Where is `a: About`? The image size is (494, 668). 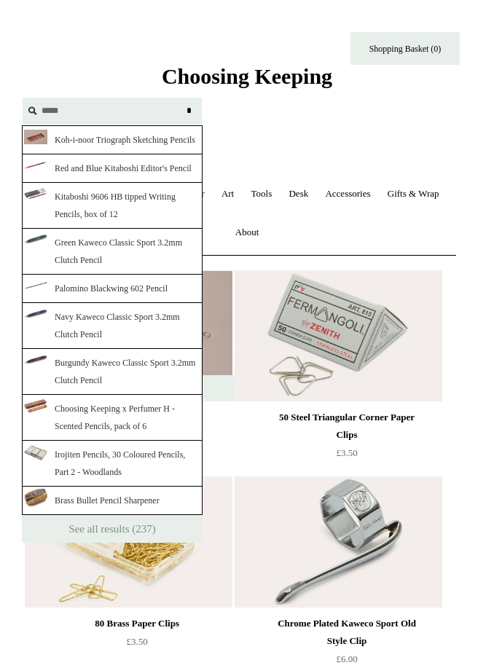 a: About is located at coordinates (247, 232).